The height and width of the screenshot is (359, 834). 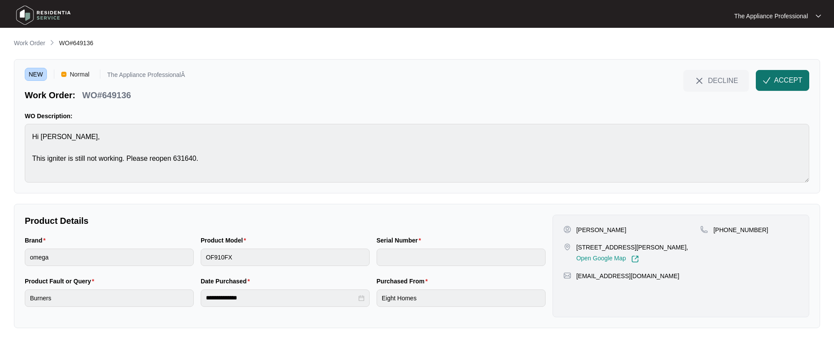 I want to click on p: The Appliance Professional, so click(x=771, y=16).